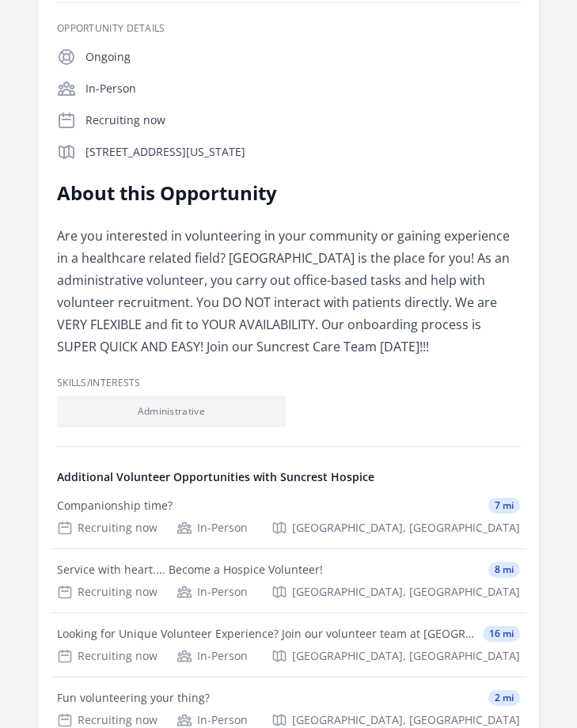  Describe the element at coordinates (288, 383) in the screenshot. I see `h3: Skills/Interests` at that location.